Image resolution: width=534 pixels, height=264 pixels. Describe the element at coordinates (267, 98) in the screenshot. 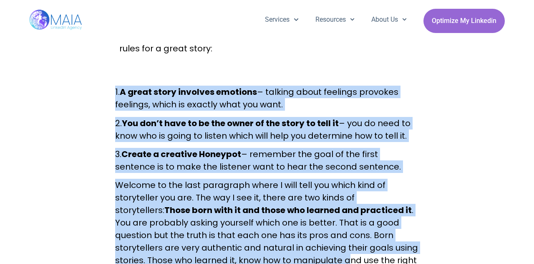

I see `p: 1. – talking about feelings provokes feelings, which is exactly what you want.` at that location.